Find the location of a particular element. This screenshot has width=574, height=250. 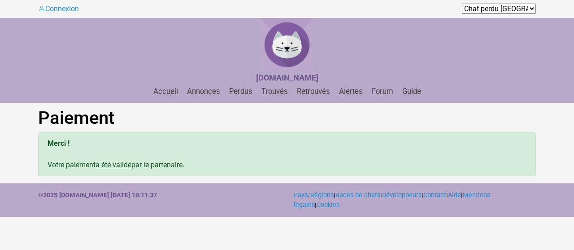

a: Races de chats is located at coordinates (358, 195).